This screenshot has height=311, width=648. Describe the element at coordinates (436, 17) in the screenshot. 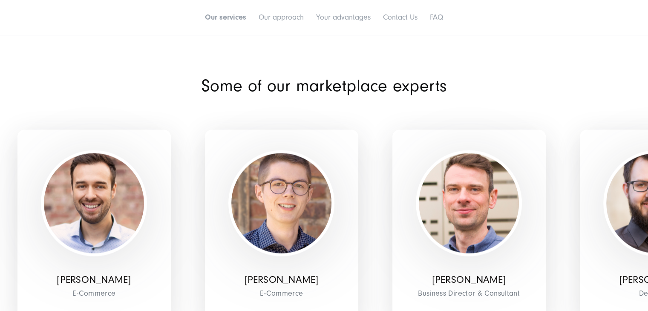

I see `a: FAQ` at that location.